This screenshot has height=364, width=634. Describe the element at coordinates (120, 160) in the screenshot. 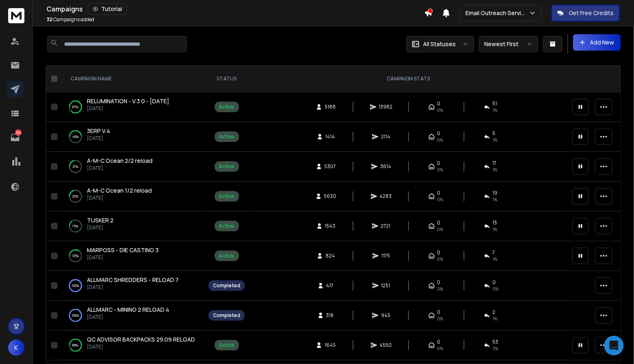

I see `span: A-M-C Ocean 2/2 reload` at that location.